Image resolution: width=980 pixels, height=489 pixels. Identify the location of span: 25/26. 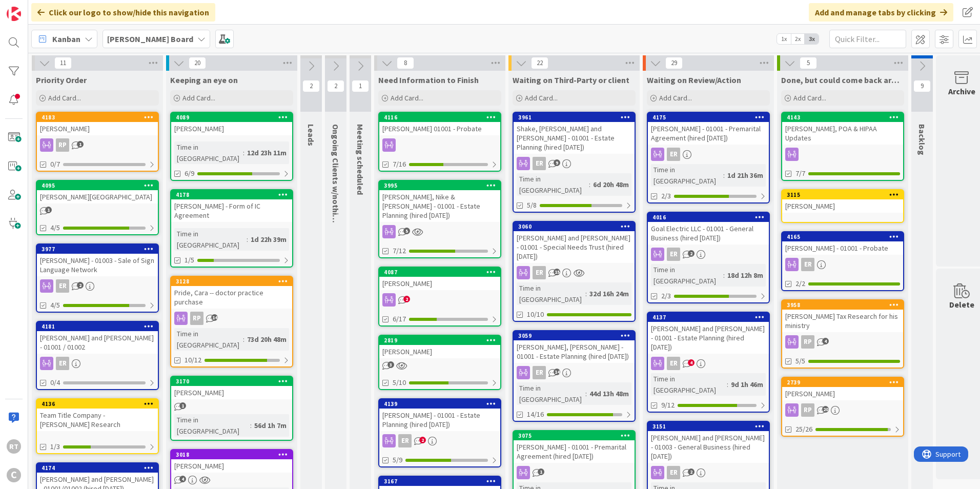
(803, 429).